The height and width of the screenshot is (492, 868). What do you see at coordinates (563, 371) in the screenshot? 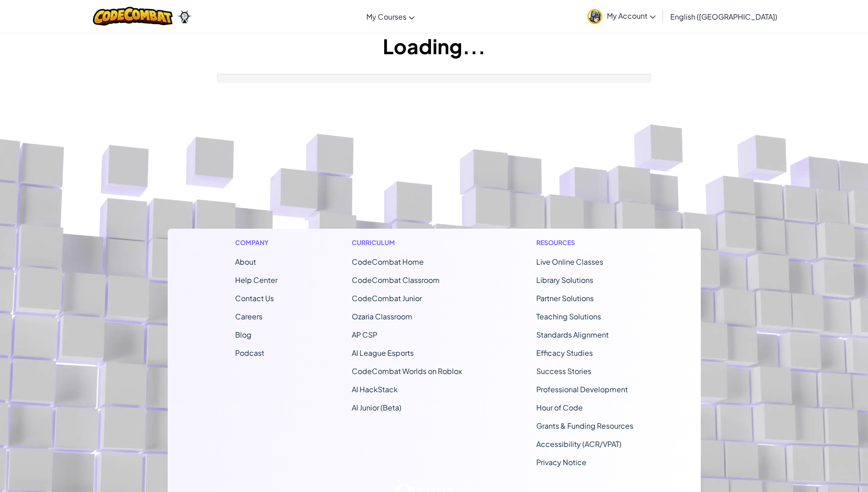
I see `a: Success Stories` at bounding box center [563, 371].